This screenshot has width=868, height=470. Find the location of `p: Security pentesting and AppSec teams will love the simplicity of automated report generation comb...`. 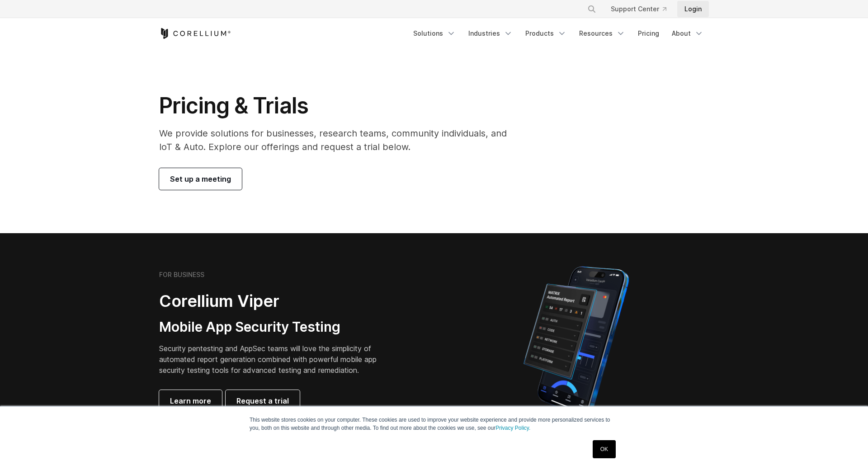

p: Security pentesting and AppSec teams will love the simplicity of automated report generation comb... is located at coordinates (275, 359).